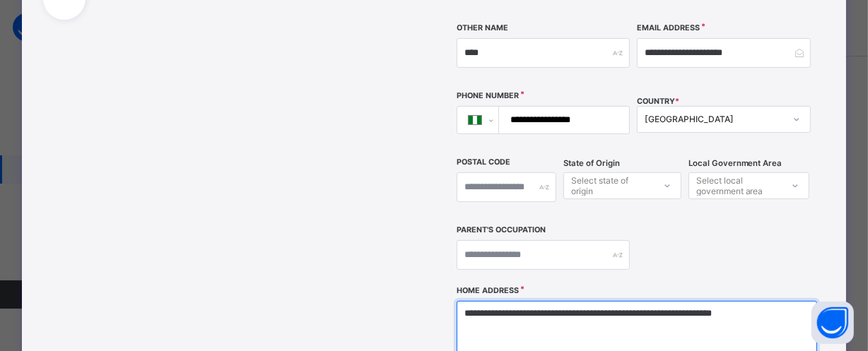 The width and height of the screenshot is (868, 351). What do you see at coordinates (611, 185) in the screenshot?
I see `div: Select state of origin` at bounding box center [611, 185].